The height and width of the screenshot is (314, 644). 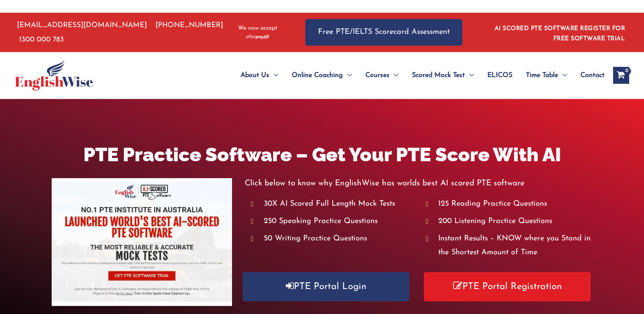 I want to click on a: Scored Mock TestMenu Toggle, so click(x=443, y=75).